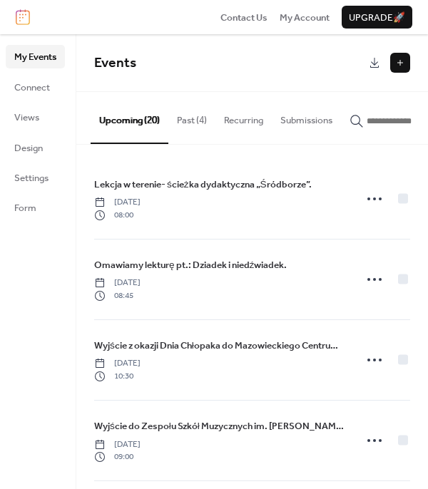  Describe the element at coordinates (190, 265) in the screenshot. I see `a: Omawiamy lekturę pt.: Dziadek i niedźwiadek.` at that location.